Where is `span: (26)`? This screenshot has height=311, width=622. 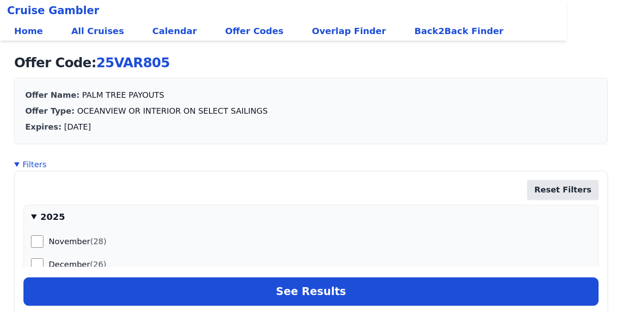 span: (26) is located at coordinates (98, 264).